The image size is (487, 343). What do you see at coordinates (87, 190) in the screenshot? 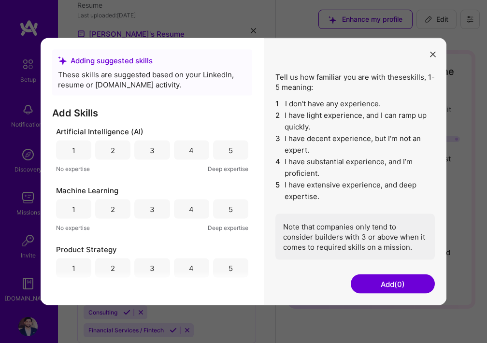
I see `span: Machine Learning` at bounding box center [87, 190].